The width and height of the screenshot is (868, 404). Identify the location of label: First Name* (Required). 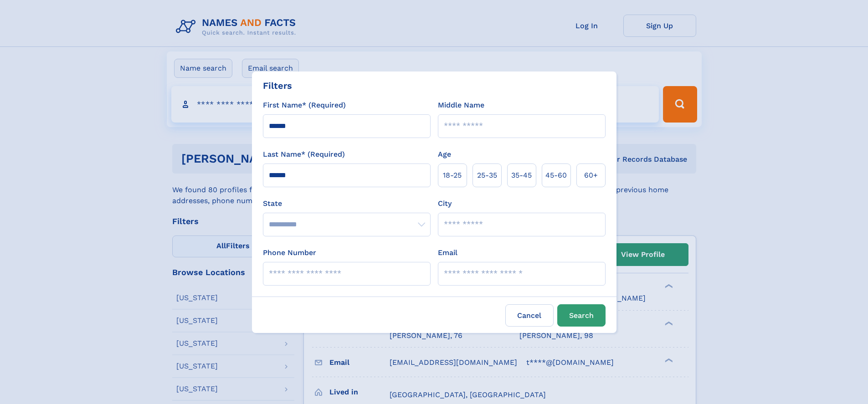
(305, 105).